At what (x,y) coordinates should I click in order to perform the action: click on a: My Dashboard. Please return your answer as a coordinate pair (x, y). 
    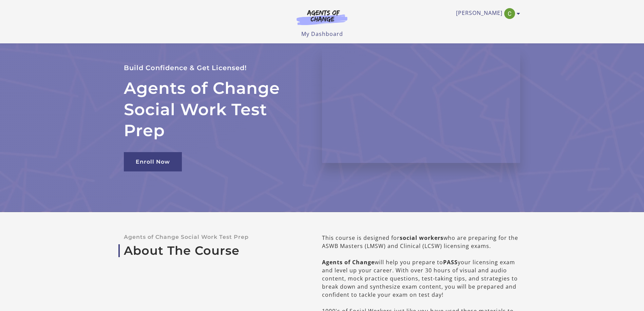
    Looking at the image, I should click on (322, 34).